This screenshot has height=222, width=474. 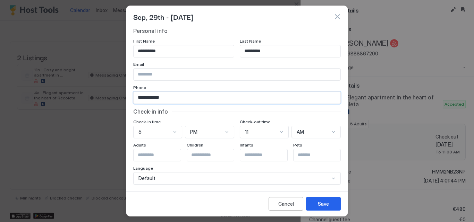 I want to click on span: Check-out time, so click(x=255, y=122).